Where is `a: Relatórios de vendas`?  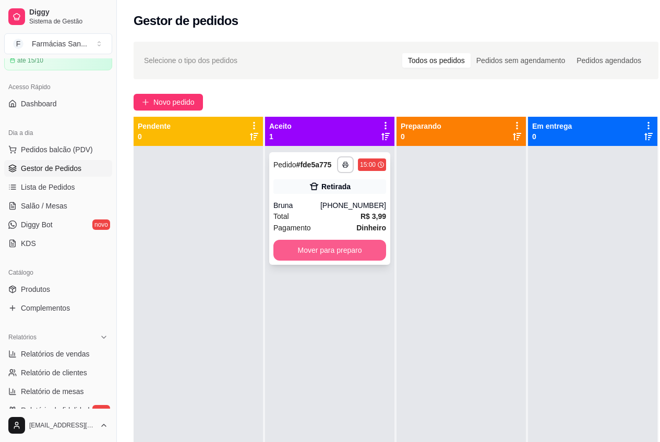
a: Relatórios de vendas is located at coordinates (58, 354).